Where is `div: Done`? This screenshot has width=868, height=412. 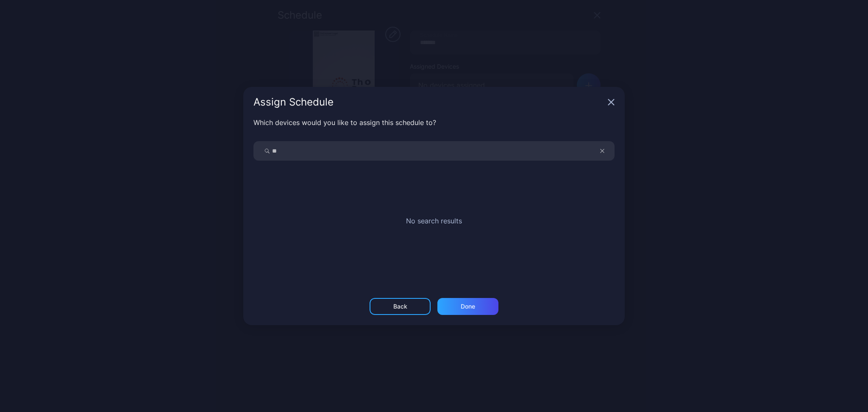
div: Done is located at coordinates (468, 306).